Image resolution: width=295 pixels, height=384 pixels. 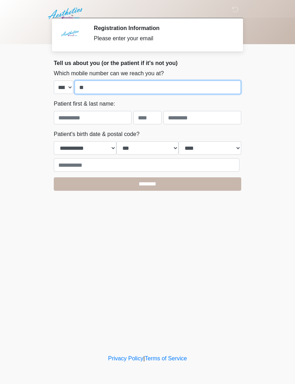 I want to click on h2: Registration Information, so click(x=162, y=28).